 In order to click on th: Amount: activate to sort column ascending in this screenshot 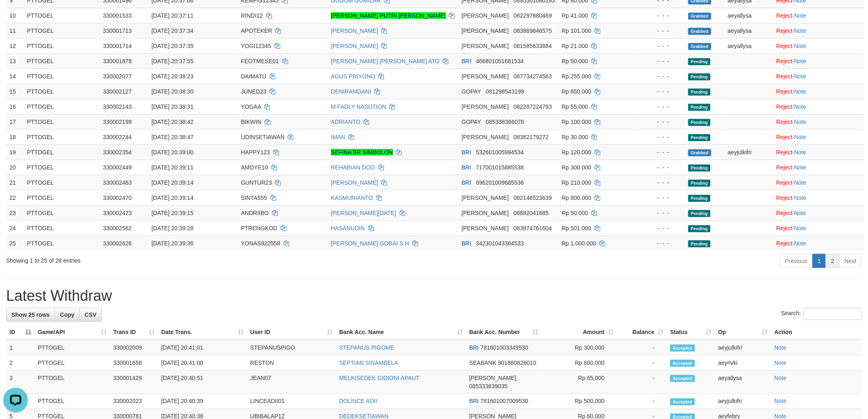, I will do `click(579, 332)`.